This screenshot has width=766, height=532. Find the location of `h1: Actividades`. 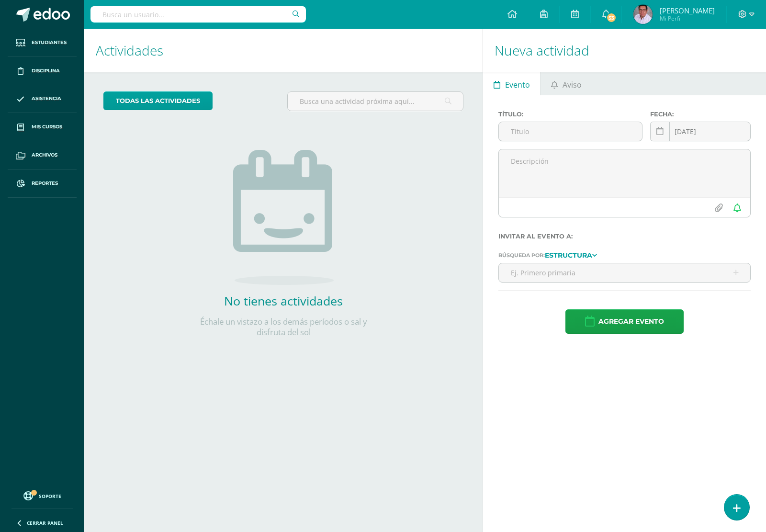

h1: Actividades is located at coordinates (283, 51).